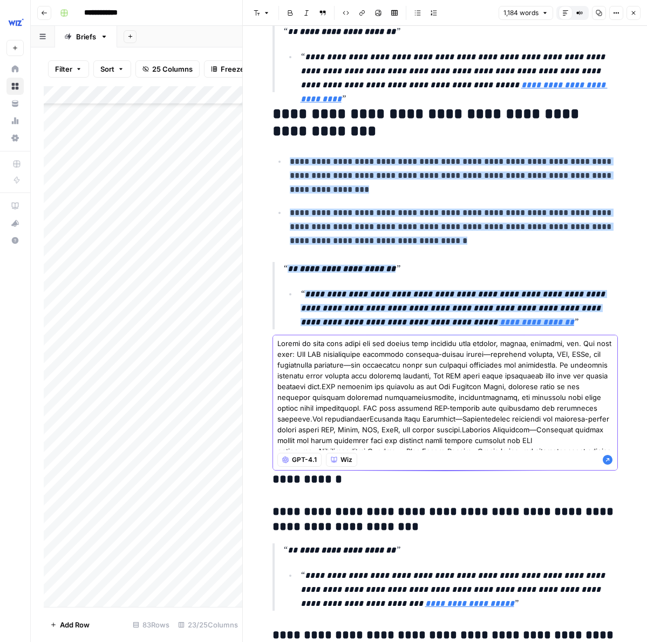  I want to click on span: Filter, so click(64, 69).